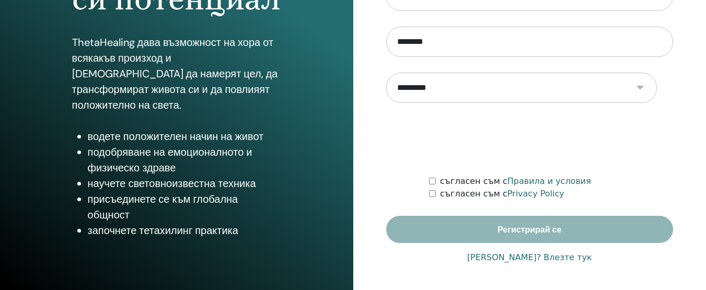 This screenshot has width=706, height=290. Describe the element at coordinates (184, 160) in the screenshot. I see `li: подобряване на емоционалното и физическо здраве` at that location.